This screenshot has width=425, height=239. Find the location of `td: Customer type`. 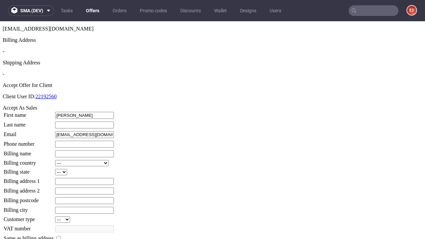

td: Customer type is located at coordinates (29, 198).